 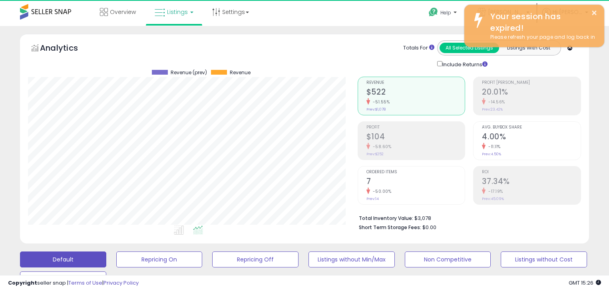 What do you see at coordinates (467, 218) in the screenshot?
I see `li: $3,078` at bounding box center [467, 218].